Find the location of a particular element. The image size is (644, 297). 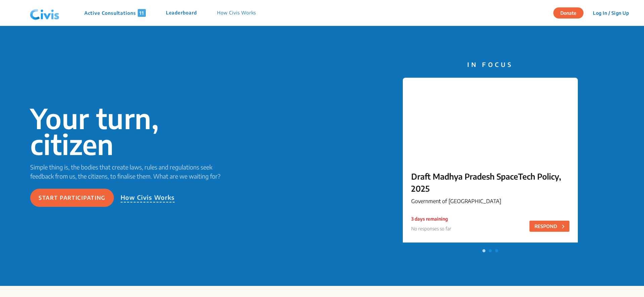

p: 3 days remaining is located at coordinates (432, 219).